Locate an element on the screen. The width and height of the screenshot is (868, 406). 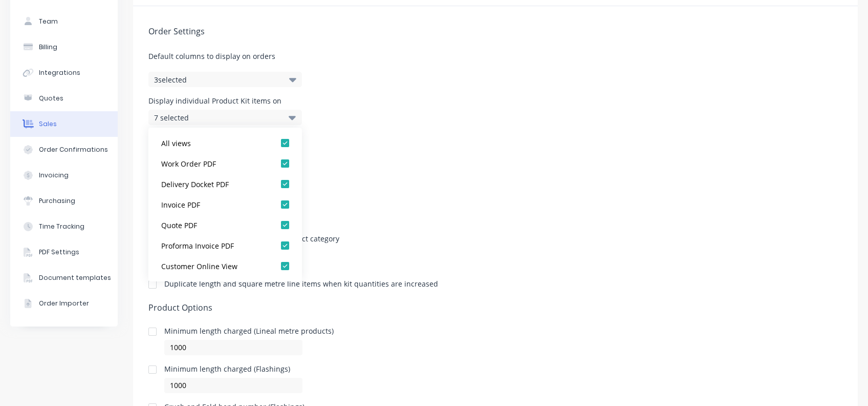
button: Team is located at coordinates (64, 22).